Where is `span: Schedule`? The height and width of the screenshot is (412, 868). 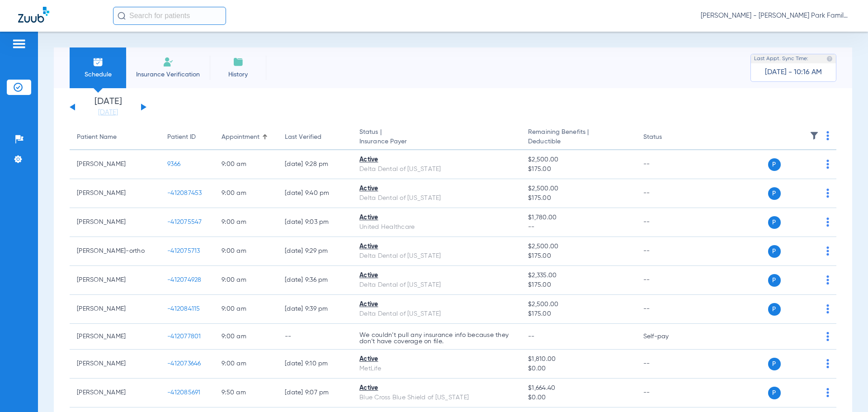
span: Schedule is located at coordinates (98, 74).